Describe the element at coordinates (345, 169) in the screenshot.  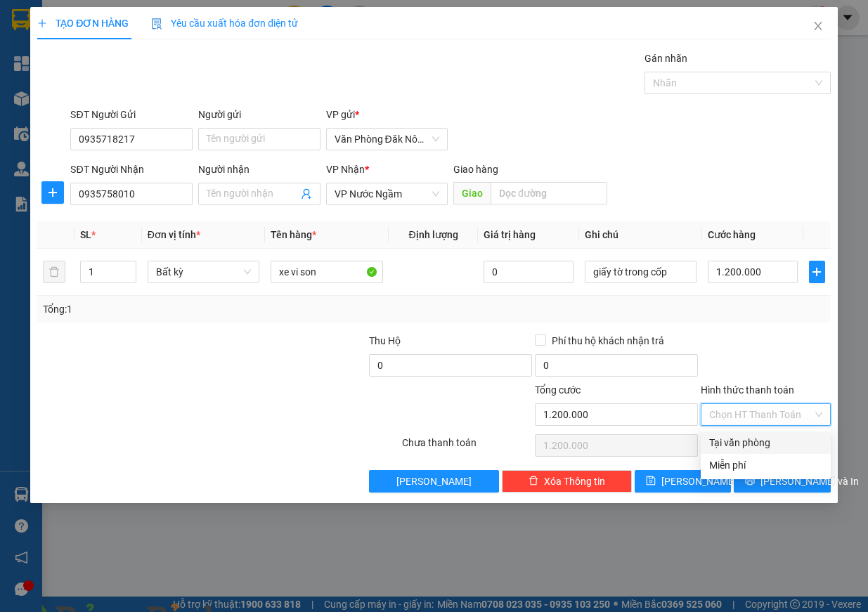
I see `span: VP Nhận` at that location.